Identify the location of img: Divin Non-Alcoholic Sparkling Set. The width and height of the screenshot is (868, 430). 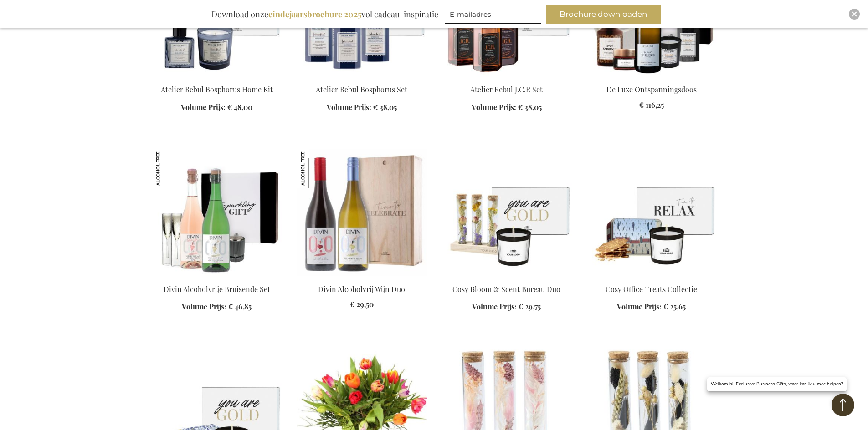
(217, 212).